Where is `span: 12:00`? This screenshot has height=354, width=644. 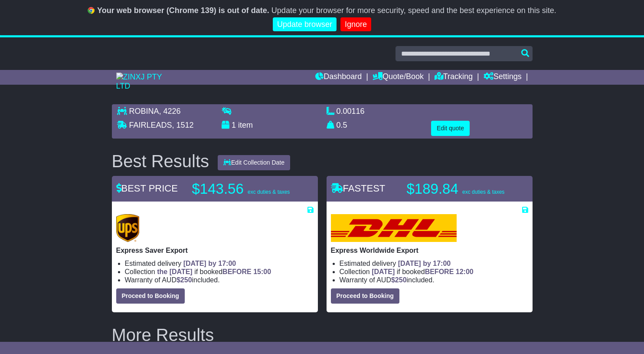 span: 12:00 is located at coordinates (465, 272).